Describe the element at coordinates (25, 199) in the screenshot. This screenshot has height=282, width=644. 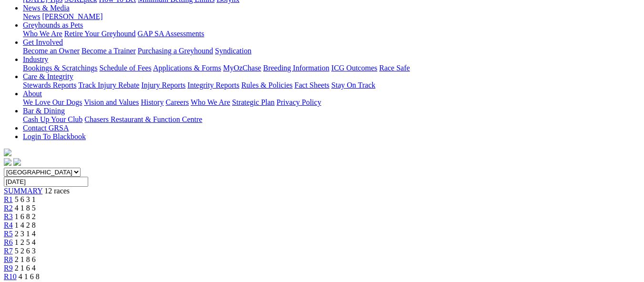
I see `span: 5 6 3 1` at that location.